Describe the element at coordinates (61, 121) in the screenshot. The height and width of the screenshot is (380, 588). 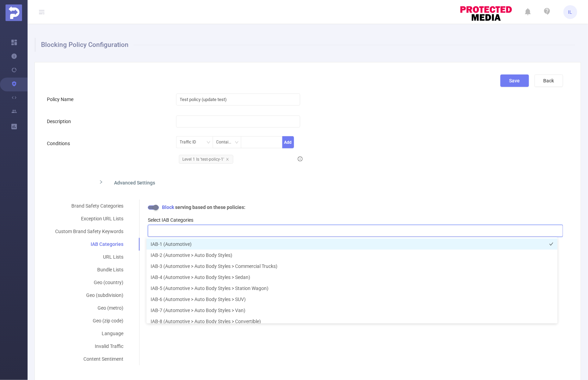
I see `label: Description` at that location.